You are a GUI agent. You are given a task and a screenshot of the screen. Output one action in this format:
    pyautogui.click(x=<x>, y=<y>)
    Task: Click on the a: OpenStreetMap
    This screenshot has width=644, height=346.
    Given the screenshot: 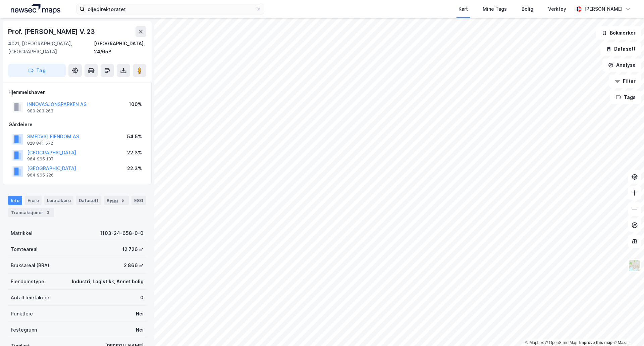 What is the action you would take?
    pyautogui.click(x=561, y=342)
    